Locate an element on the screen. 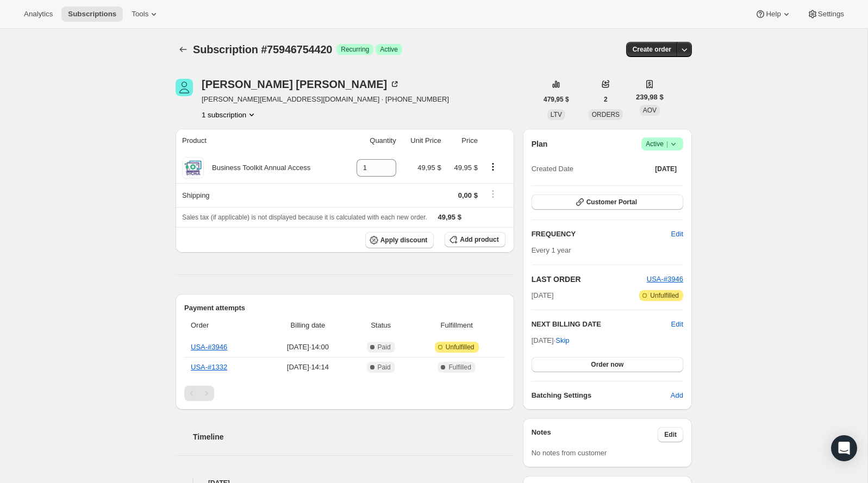  th: Price is located at coordinates (463, 140).